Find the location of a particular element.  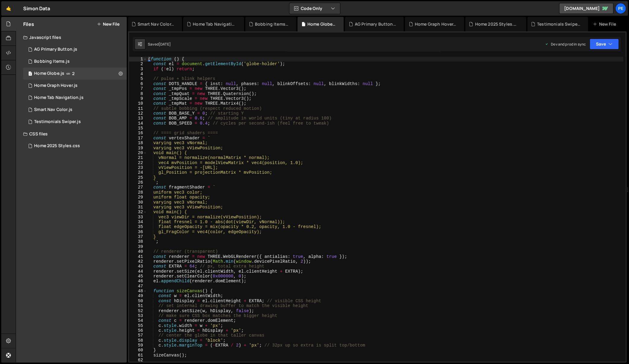

div: Simon Data is located at coordinates (37, 8).